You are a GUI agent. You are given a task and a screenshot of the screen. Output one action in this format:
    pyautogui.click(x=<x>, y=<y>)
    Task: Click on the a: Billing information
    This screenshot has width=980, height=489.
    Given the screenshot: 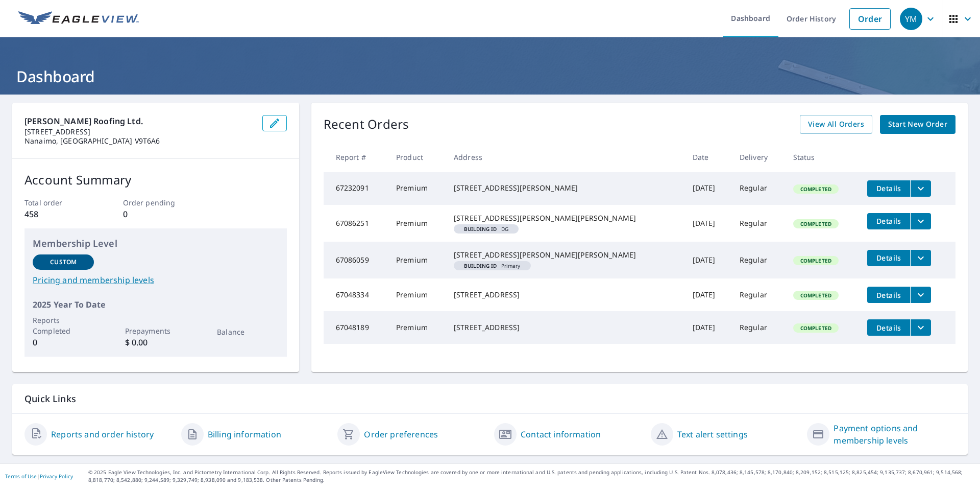 What is the action you would take?
    pyautogui.click(x=245, y=434)
    